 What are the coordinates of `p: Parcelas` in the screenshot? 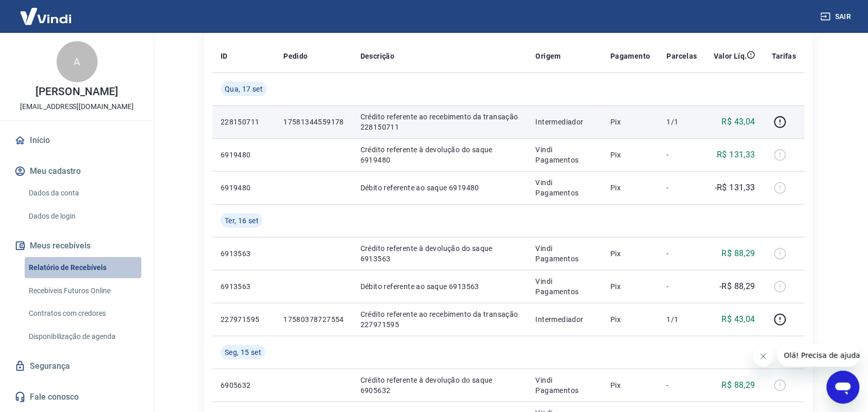 It's located at (682, 56).